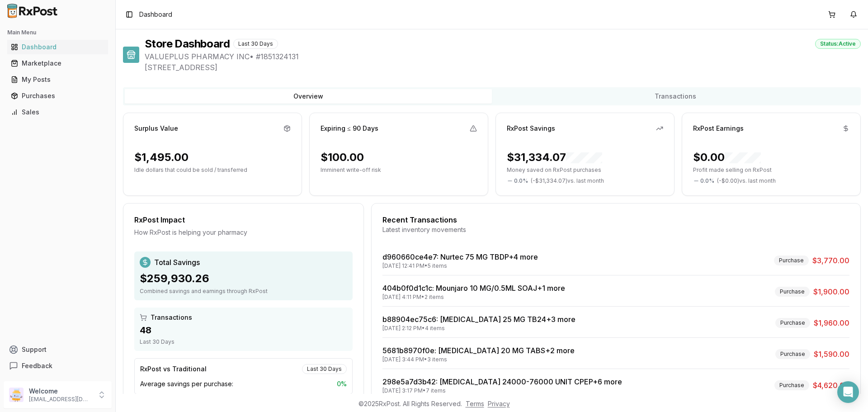 The image size is (868, 412). I want to click on button: My Posts, so click(58, 80).